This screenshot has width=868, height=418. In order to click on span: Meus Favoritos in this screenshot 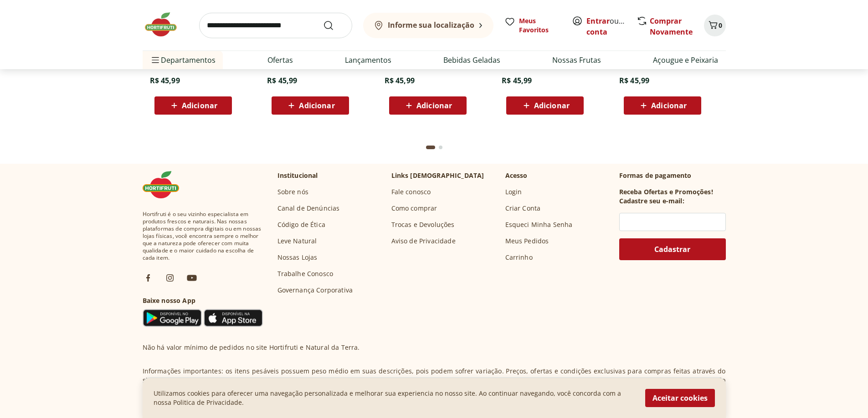, I will do `click(539, 25)`.